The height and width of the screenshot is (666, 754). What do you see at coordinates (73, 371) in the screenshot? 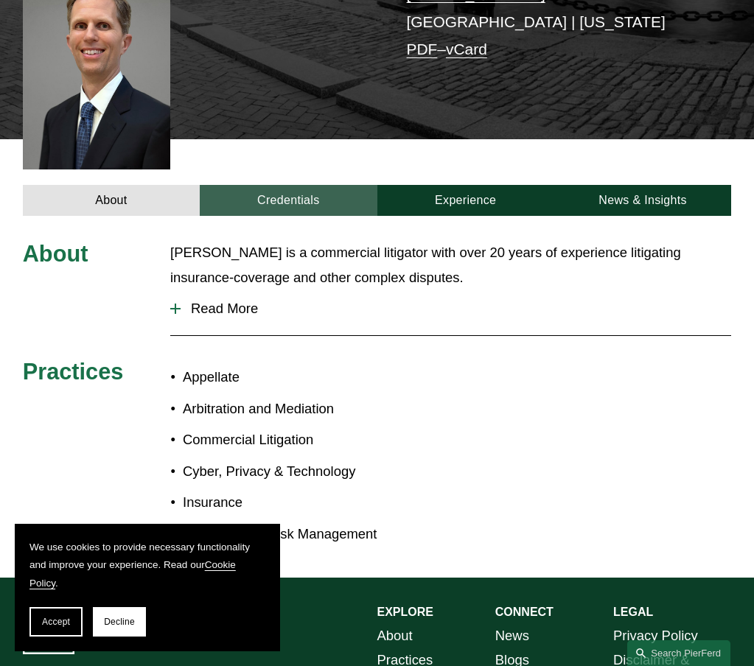
I see `span: Practices` at bounding box center [73, 371].